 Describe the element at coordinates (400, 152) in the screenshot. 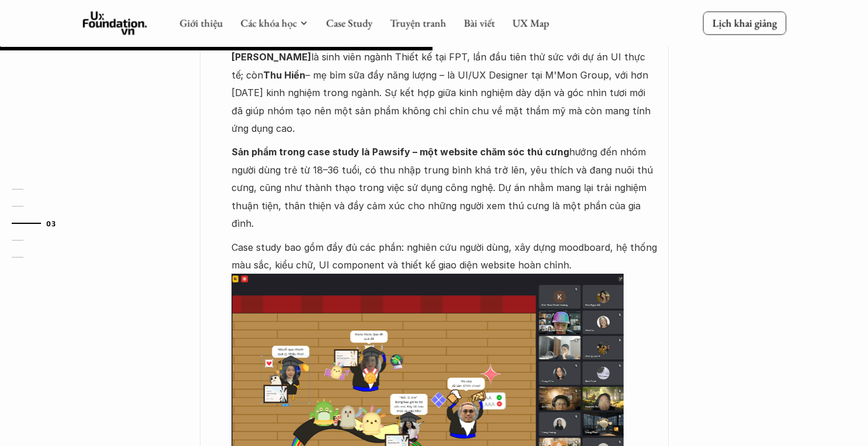

I see `strong: Sản phẩm trong case study là Pawsify – một website chăm sóc thú cưng` at that location.